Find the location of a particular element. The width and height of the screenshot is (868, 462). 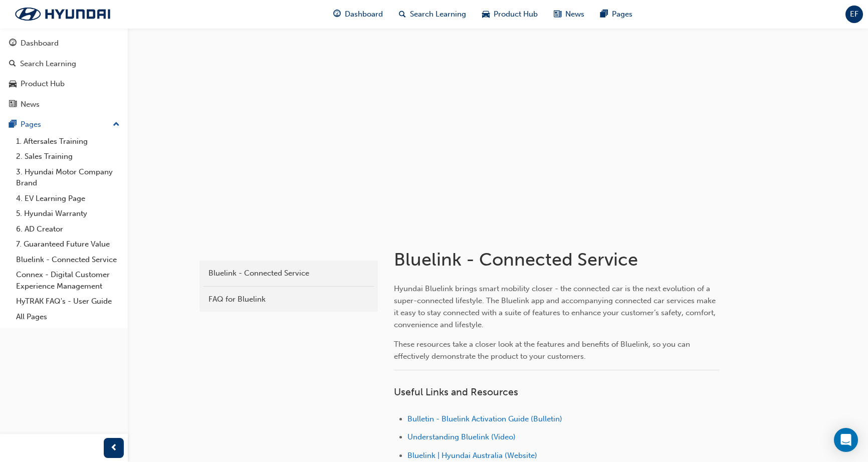

span: Pages is located at coordinates (622, 14).